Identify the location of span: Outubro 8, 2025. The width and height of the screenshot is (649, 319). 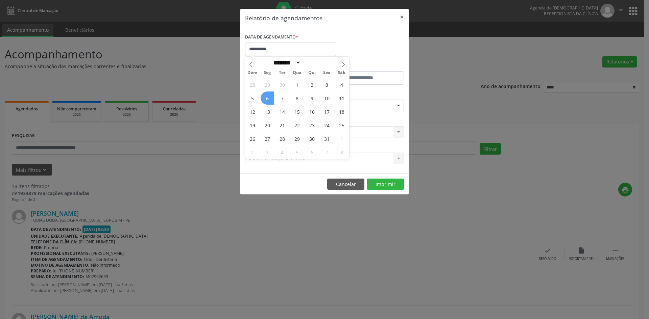
(297, 98).